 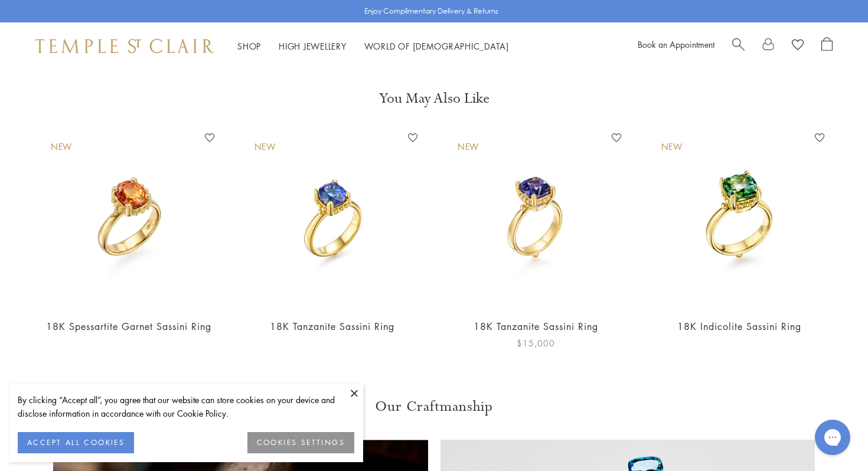 I want to click on h3: Our Craftmanship, so click(x=434, y=407).